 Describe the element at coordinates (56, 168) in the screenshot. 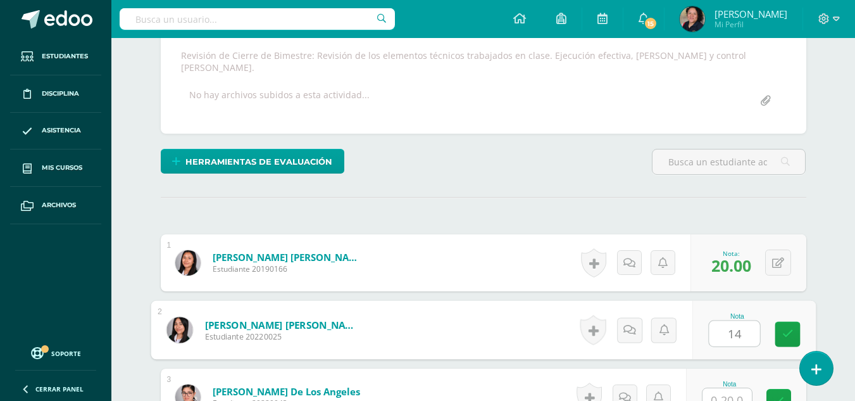

I see `a: Mis cursos` at that location.